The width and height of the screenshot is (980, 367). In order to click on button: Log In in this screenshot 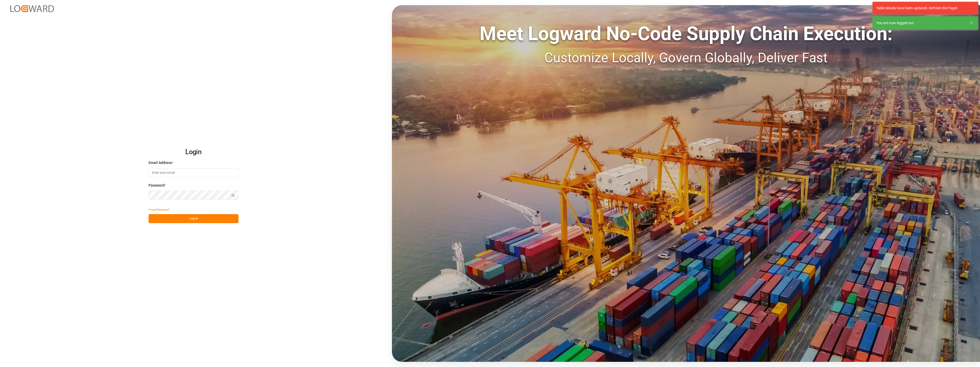, I will do `click(193, 219)`.